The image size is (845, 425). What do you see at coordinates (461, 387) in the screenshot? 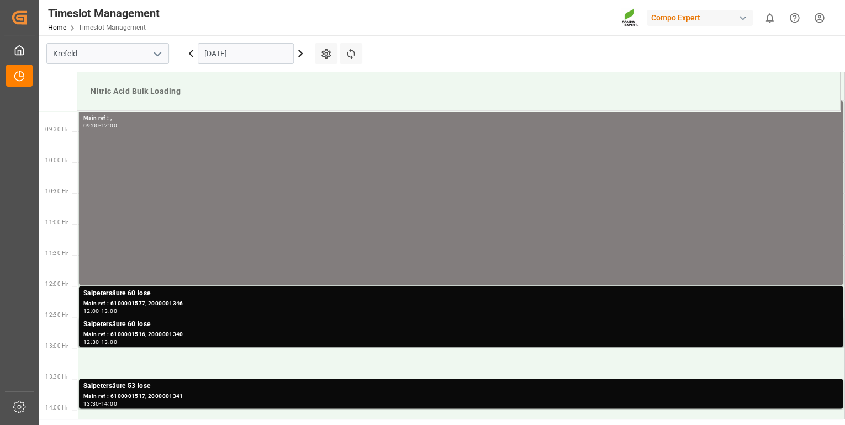
I see `div: Salpetersäure 53 lose` at bounding box center [461, 387].